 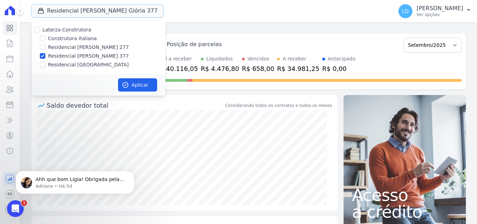 What do you see at coordinates (72, 38) in the screenshot?
I see `label: Construtora Italiana` at bounding box center [72, 38].